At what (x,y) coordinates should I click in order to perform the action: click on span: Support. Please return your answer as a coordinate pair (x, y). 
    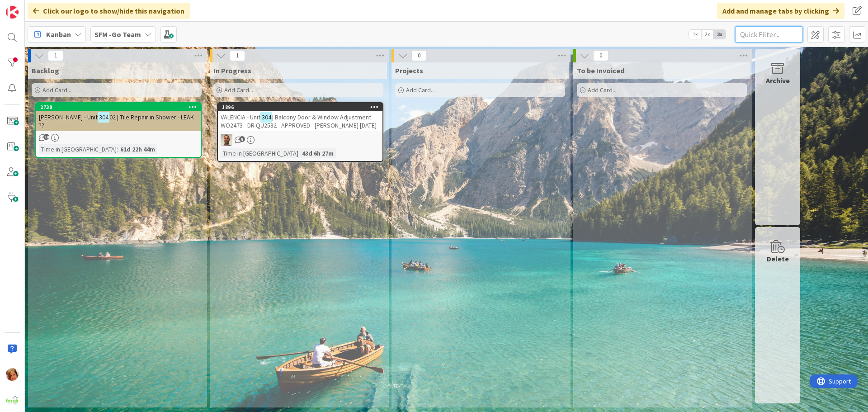
    Looking at the image, I should click on (30, 7).